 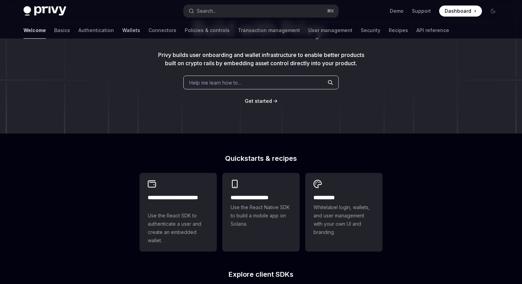 What do you see at coordinates (207, 30) in the screenshot?
I see `a: Policies & controls` at bounding box center [207, 30].